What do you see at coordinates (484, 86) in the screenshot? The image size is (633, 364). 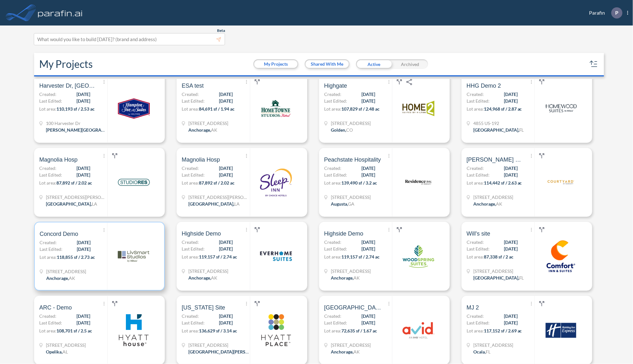 I see `span: HHG Demo 2` at bounding box center [484, 86].